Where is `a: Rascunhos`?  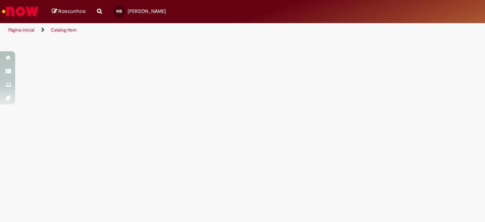
a: Rascunhos is located at coordinates (69, 11).